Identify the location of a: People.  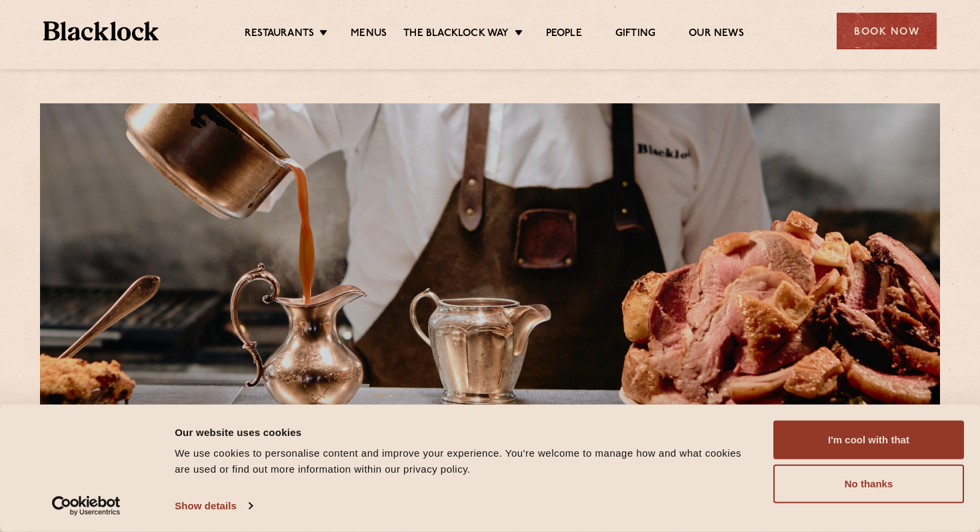
(564, 35).